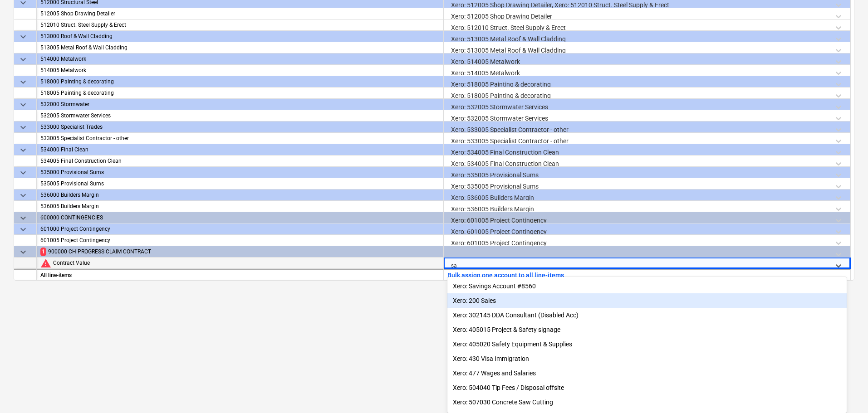 The width and height of the screenshot is (868, 413). I want to click on div: Xero: 504040 Tip Fees / Disposal offsite, so click(647, 387).